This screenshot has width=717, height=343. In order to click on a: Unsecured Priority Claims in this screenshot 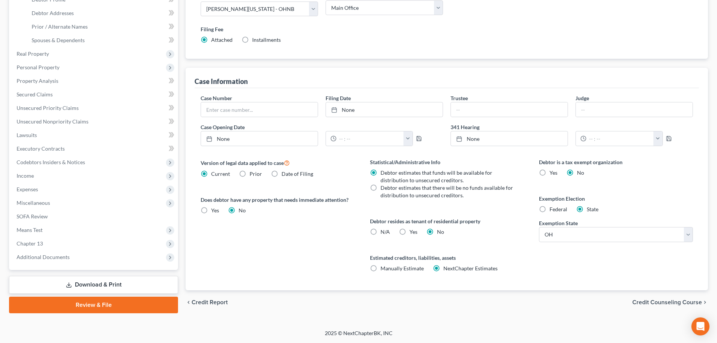, I will do `click(94, 108)`.